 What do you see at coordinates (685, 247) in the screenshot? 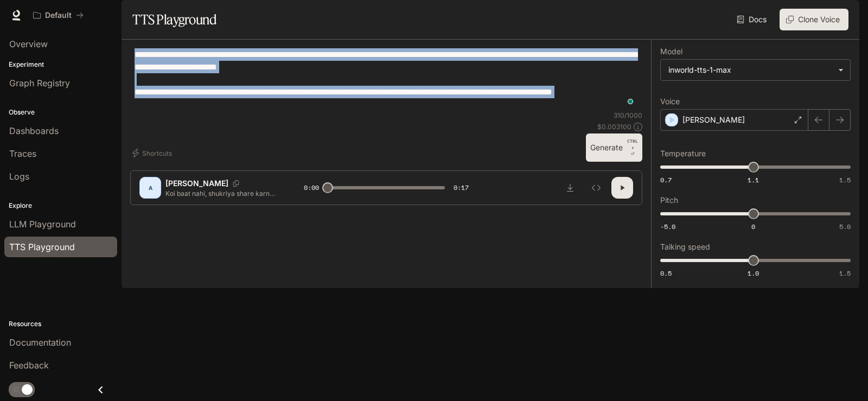
I see `p: Talking speed` at bounding box center [685, 247].